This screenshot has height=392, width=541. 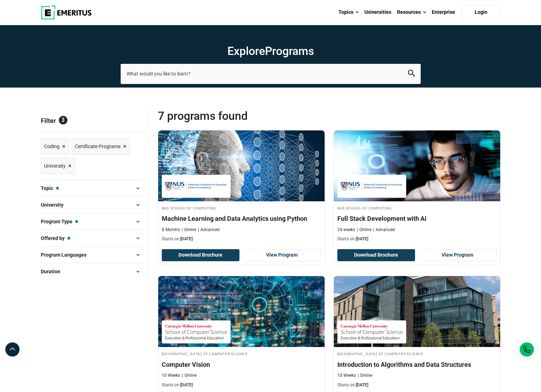 What do you see at coordinates (270, 73) in the screenshot?
I see `input: search-page` at bounding box center [270, 73].